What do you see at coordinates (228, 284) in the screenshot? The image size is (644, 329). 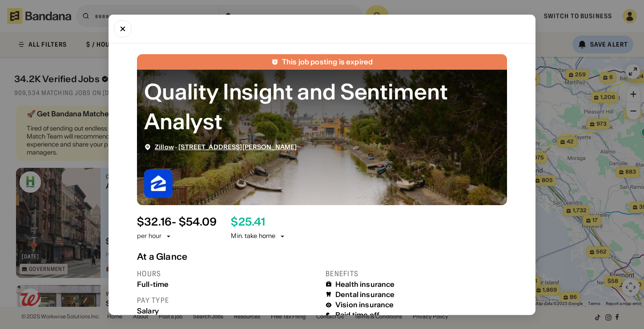 I see `div: Full-time` at bounding box center [228, 284].